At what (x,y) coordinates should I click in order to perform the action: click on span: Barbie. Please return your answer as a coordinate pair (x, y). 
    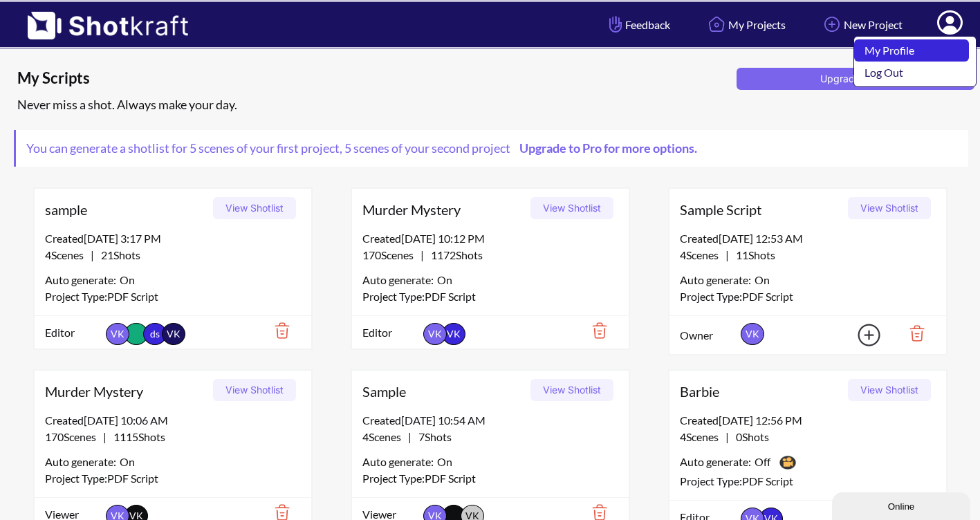
    Looking at the image, I should click on (762, 391).